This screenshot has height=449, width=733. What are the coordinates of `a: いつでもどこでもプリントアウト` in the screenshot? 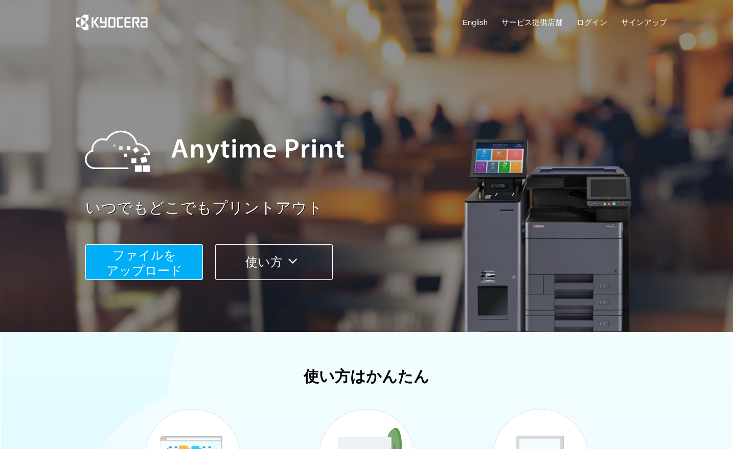 It's located at (379, 208).